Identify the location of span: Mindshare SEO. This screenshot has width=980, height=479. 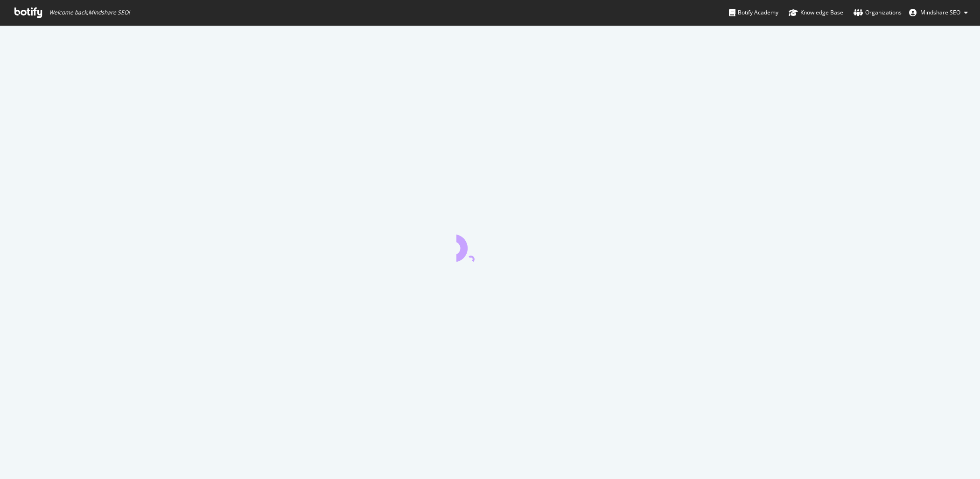
(940, 12).